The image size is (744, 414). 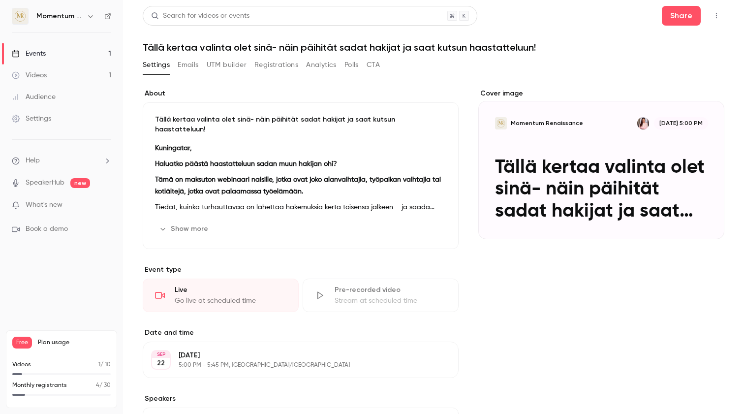 What do you see at coordinates (20, 16) in the screenshot?
I see `img: Momentum Renaissance` at bounding box center [20, 16].